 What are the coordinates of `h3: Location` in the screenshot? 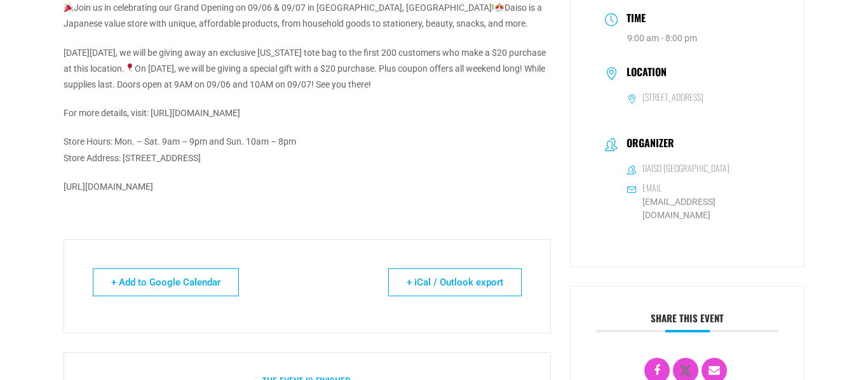 It's located at (643, 74).